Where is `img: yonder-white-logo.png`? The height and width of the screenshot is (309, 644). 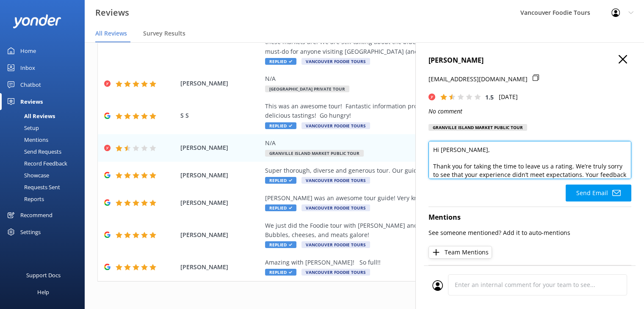 img: yonder-white-logo.png is located at coordinates (37, 21).